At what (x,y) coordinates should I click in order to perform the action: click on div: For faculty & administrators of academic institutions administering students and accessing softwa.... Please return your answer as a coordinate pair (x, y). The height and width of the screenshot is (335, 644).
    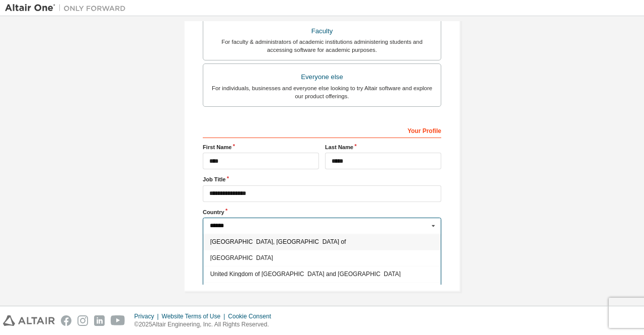
    Looking at the image, I should click on (322, 46).